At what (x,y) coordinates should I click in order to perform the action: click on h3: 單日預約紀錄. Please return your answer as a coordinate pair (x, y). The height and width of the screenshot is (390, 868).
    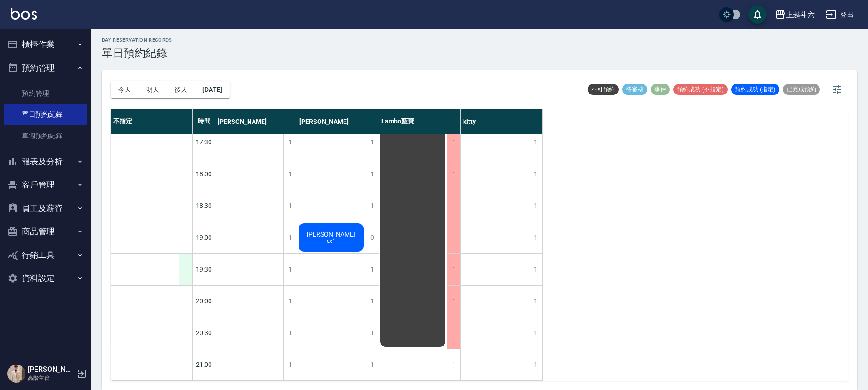
    Looking at the image, I should click on (137, 53).